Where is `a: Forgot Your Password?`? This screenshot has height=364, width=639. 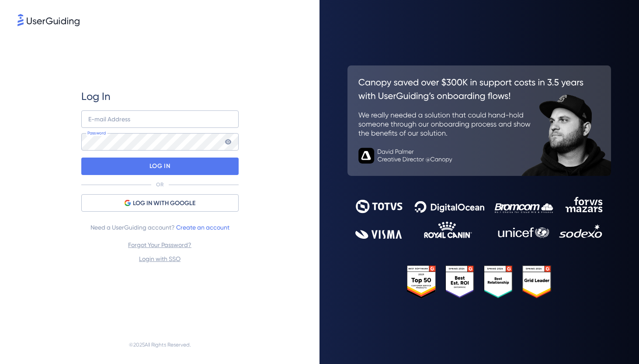
a: Forgot Your Password? is located at coordinates (160, 245).